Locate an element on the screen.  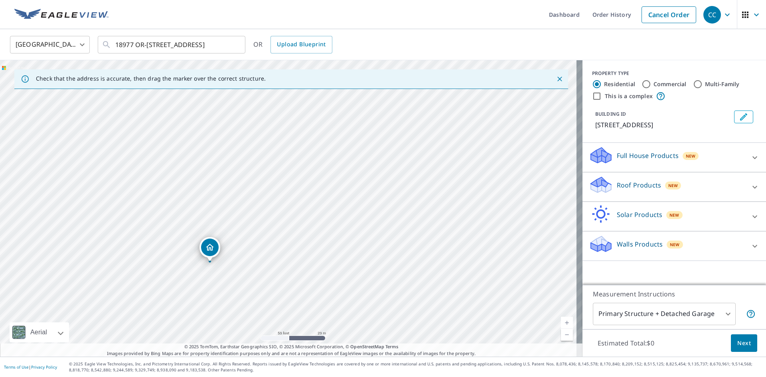
p: Measurement Instructions is located at coordinates (674, 294).